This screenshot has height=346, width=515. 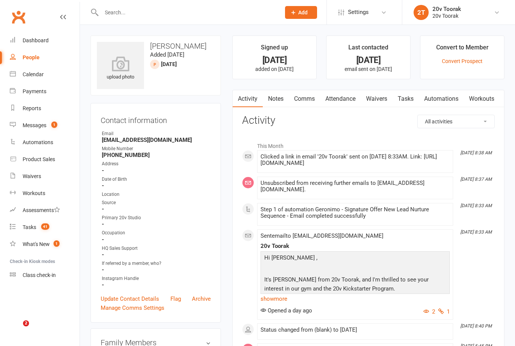 I want to click on div: Class check-in, so click(x=39, y=275).